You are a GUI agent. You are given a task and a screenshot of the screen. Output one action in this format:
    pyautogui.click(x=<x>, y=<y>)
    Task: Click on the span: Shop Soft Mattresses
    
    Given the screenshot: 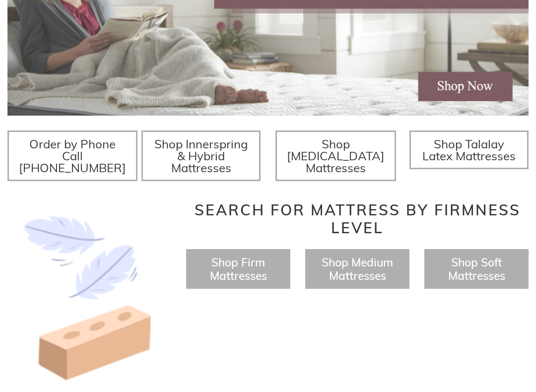 What is the action you would take?
    pyautogui.click(x=477, y=269)
    